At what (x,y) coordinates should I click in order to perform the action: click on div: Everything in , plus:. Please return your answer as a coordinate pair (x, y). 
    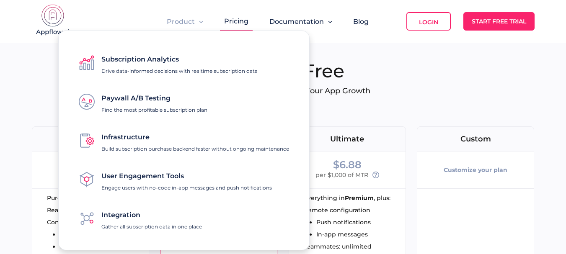
    Looking at the image, I should click on (354, 198).